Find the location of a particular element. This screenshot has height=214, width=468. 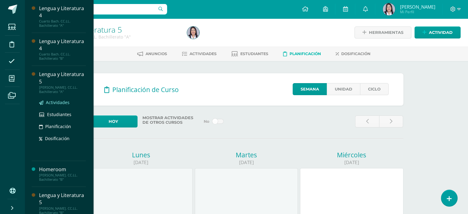

a: Ciclo is located at coordinates (374, 89).